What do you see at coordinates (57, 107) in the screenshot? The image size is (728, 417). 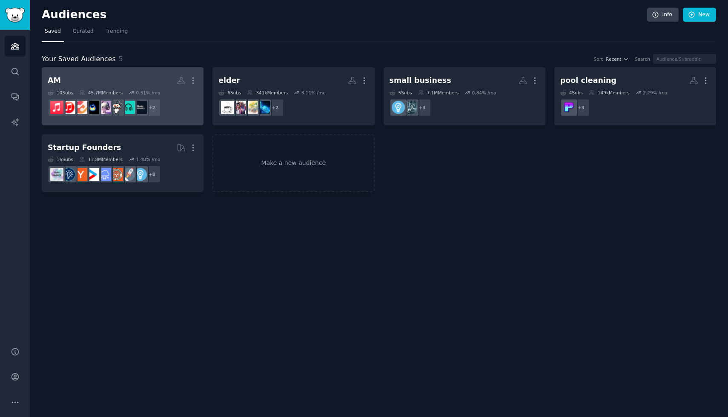 I see `img: AppleMusic` at bounding box center [57, 107].